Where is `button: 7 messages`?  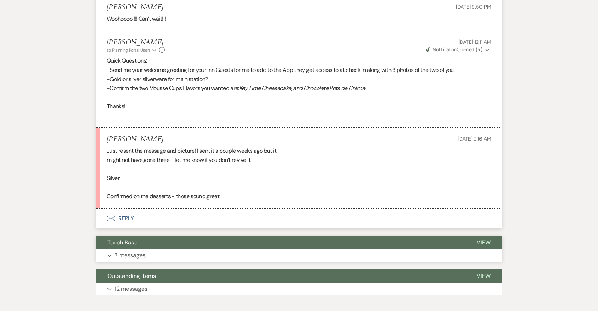 button: 7 messages is located at coordinates (299, 256).